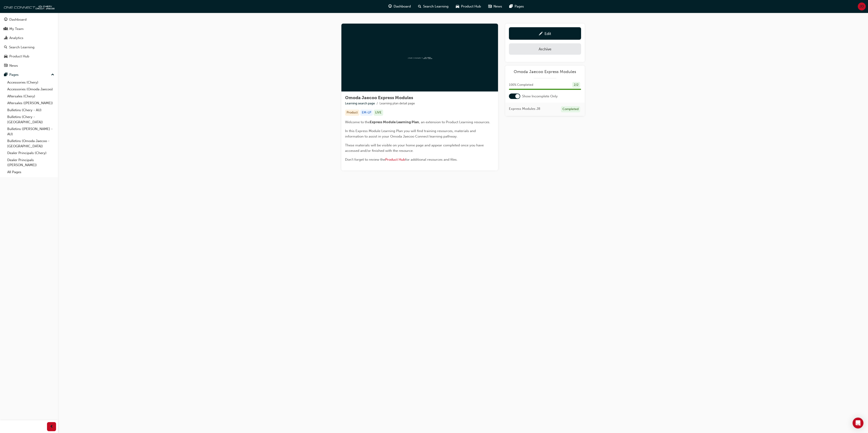 The image size is (868, 433). Describe the element at coordinates (358, 122) in the screenshot. I see `span: Welcome to the` at that location.